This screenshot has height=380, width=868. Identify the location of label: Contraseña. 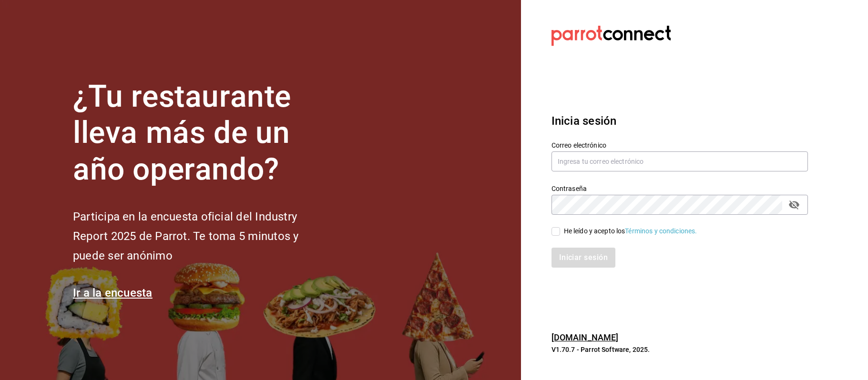
(680, 188).